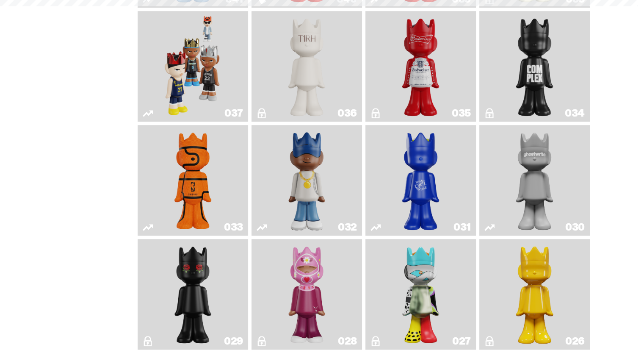 This screenshot has width=644, height=350. Describe the element at coordinates (421, 180) in the screenshot. I see `img: Latte` at that location.